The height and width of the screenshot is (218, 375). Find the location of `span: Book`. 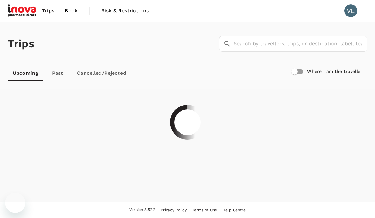

span: Book is located at coordinates (71, 11).